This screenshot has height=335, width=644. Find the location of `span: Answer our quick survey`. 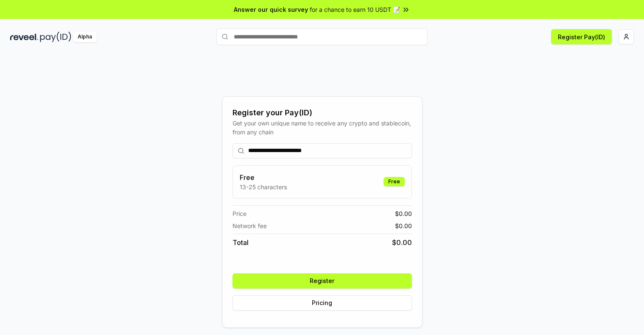

span: Answer our quick survey is located at coordinates (271, 9).